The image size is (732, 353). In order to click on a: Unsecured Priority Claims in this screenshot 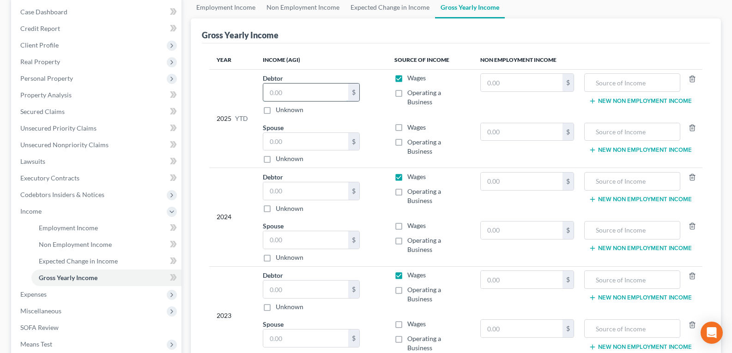, I will do `click(97, 128)`.